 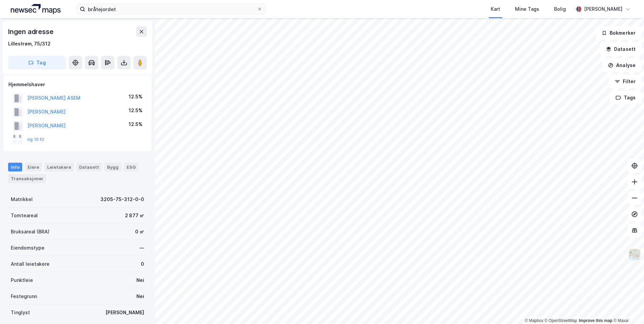 I want to click on button: Datasett, so click(x=621, y=49).